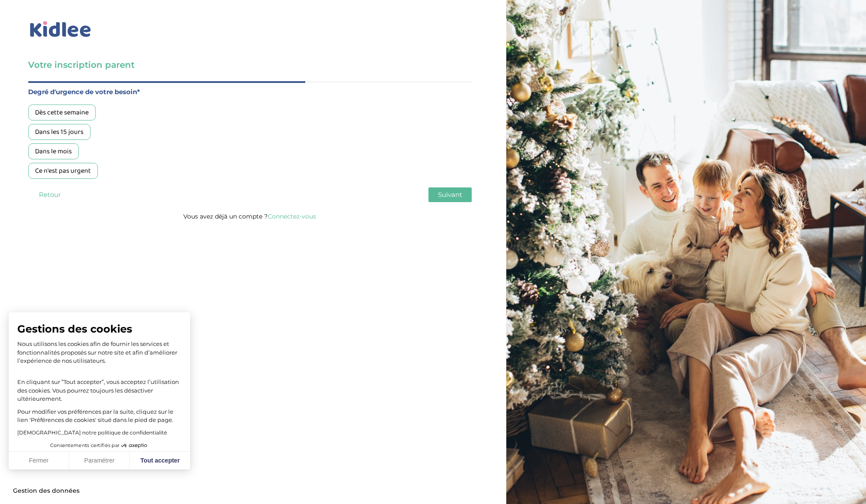 This screenshot has width=866, height=504. Describe the element at coordinates (63, 171) in the screenshot. I see `div: Ce n'est pas urgent` at that location.